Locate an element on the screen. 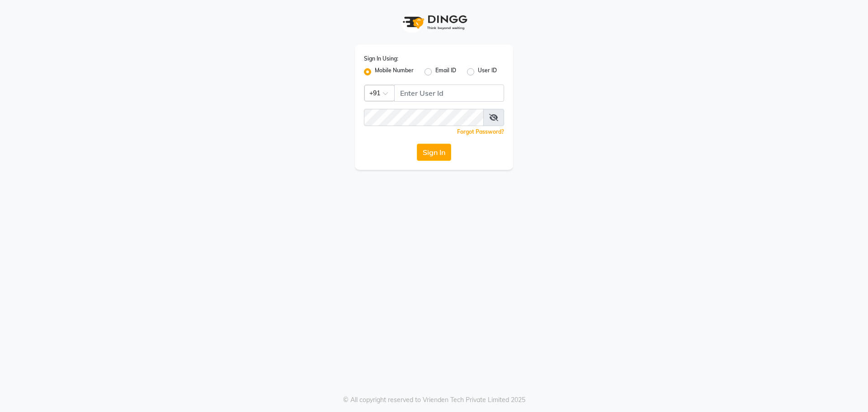 This screenshot has width=868, height=412. img: logo1.svg is located at coordinates (434, 22).